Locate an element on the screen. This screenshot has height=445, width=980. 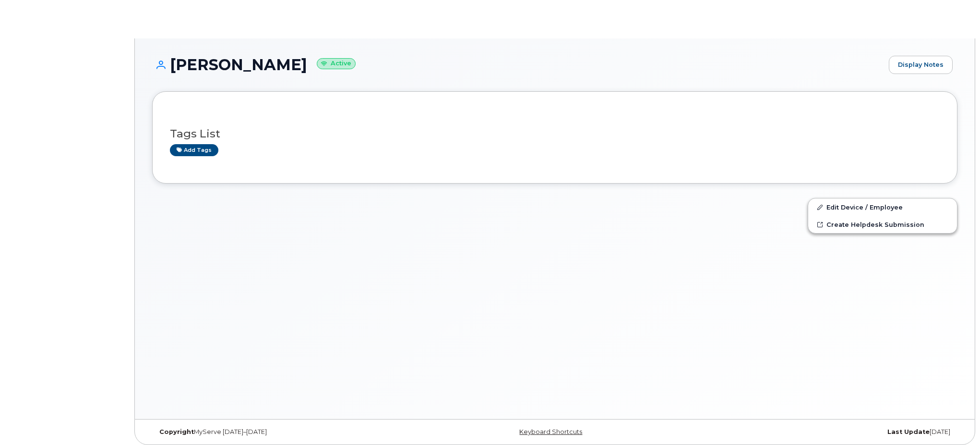
a: Create Helpdesk Submission is located at coordinates (883, 224).